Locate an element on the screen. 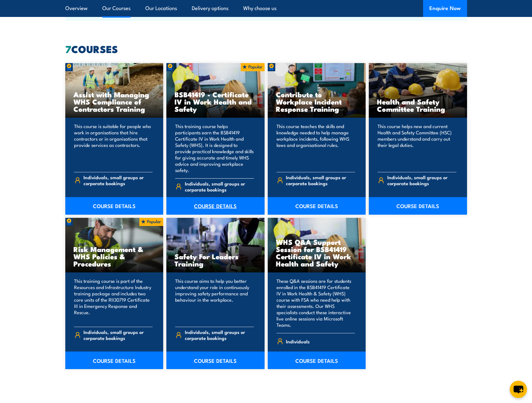  p: This course is suitable for people who work in organisations that hire contractors or in organisa... is located at coordinates (113, 145).